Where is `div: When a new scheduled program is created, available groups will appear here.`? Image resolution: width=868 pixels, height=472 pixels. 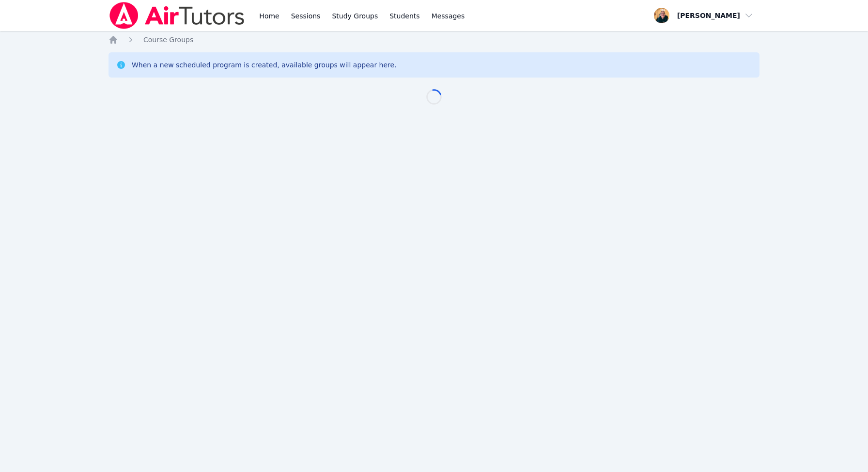
div: When a new scheduled program is created, available groups will appear here. is located at coordinates (264, 65).